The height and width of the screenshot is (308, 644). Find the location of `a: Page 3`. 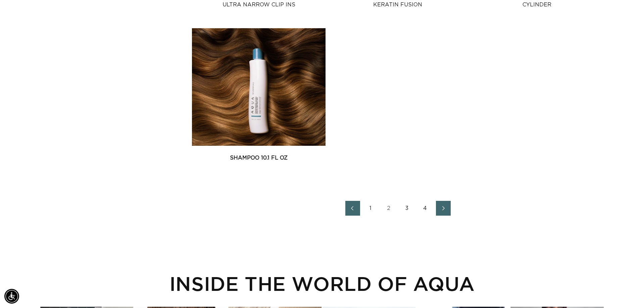

a: Page 3 is located at coordinates (407, 208).